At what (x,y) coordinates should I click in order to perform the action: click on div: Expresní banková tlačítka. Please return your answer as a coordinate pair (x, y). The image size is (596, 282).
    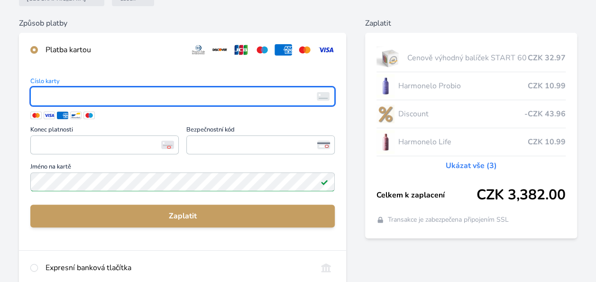
    Looking at the image, I should click on (177, 267).